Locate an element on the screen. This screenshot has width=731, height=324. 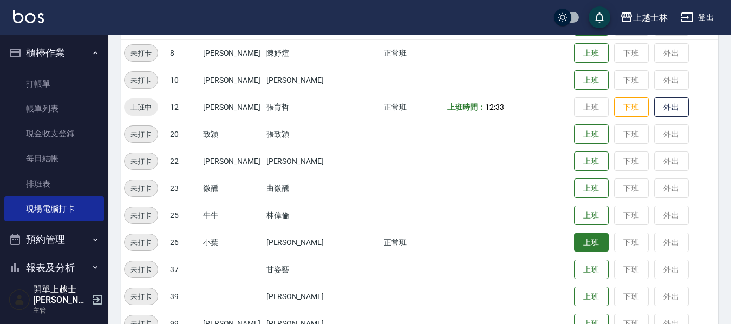
td: 39 is located at coordinates (184, 297).